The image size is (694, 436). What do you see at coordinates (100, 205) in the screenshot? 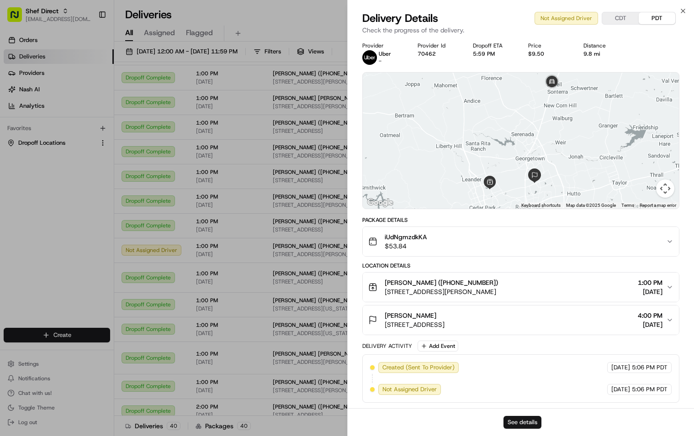
I see `span: Pylon` at bounding box center [100, 205].